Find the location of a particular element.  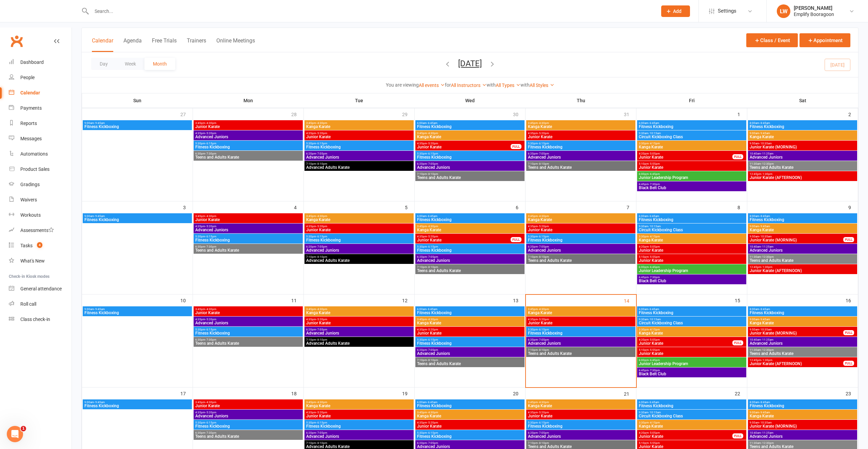

span: - 11:25am is located at coordinates (767, 247).